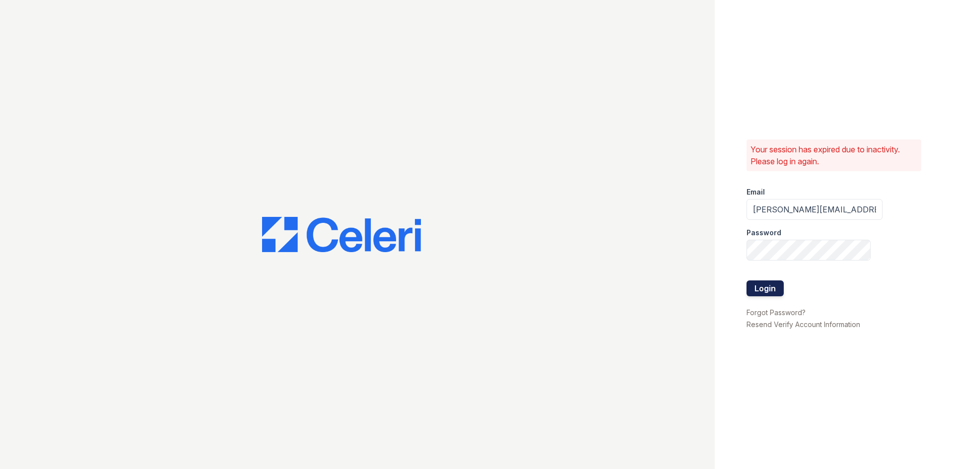  I want to click on p: Your session has expired due to inactivity. Please log in again., so click(834, 155).